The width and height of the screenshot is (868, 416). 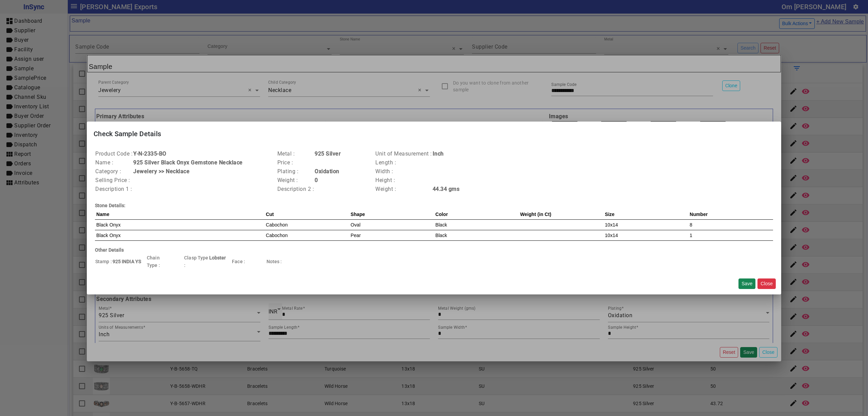 I want to click on b: Oxidation, so click(x=327, y=171).